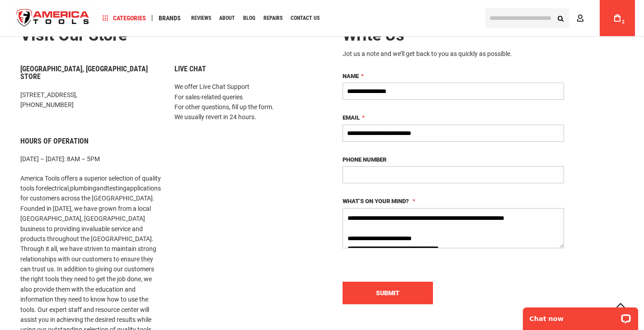 This screenshot has width=644, height=330. Describe the element at coordinates (53, 18) in the screenshot. I see `a: store logo` at that location.